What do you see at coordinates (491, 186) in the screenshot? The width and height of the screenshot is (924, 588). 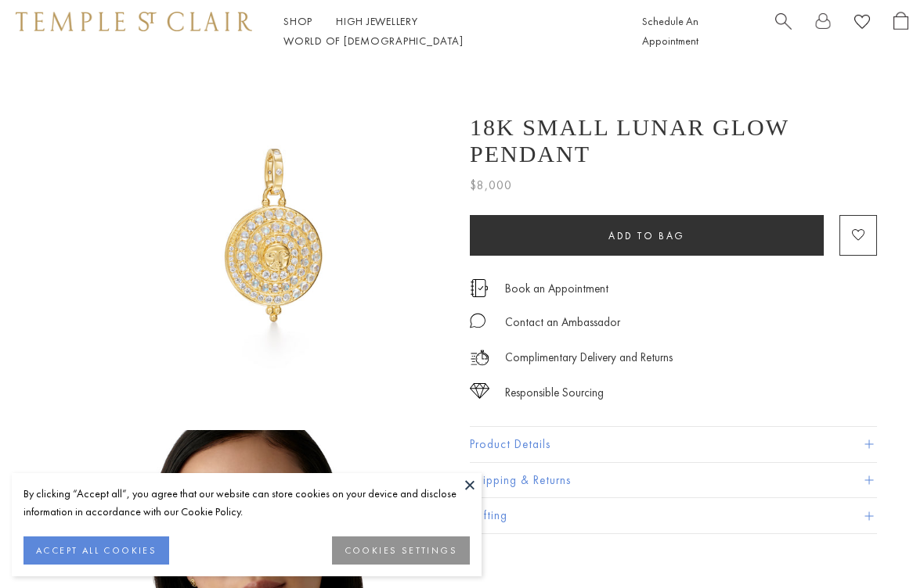 I see `span: $8,000` at bounding box center [491, 186].